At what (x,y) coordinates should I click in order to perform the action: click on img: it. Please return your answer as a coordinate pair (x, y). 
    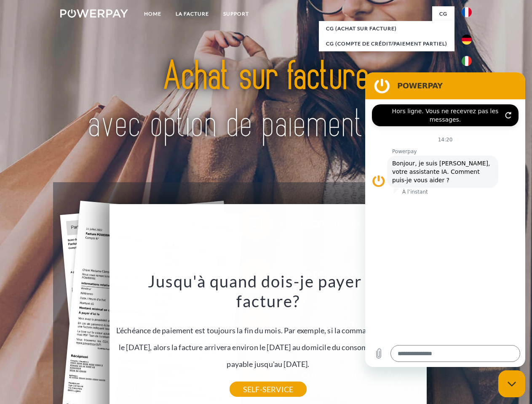
    Looking at the image, I should click on (466, 61).